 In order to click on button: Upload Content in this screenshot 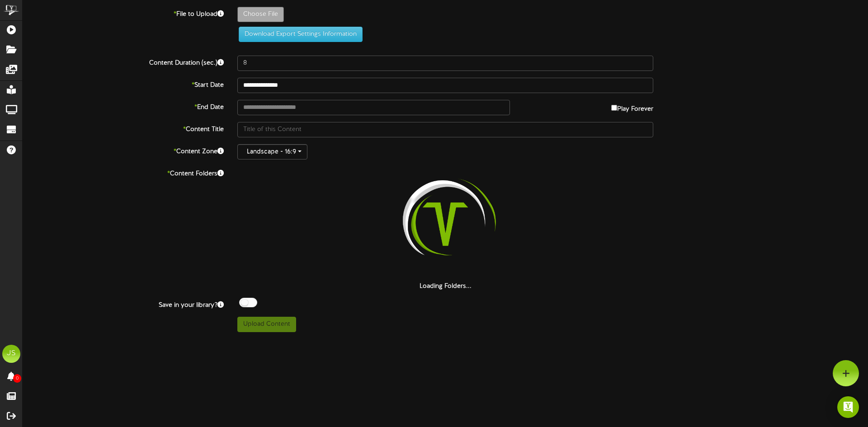, I will do `click(267, 324)`.